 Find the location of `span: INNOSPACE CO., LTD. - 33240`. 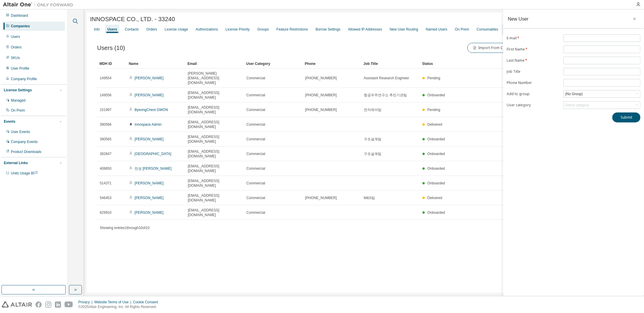

span: INNOSPACE CO., LTD. - 33240 is located at coordinates (132, 19).